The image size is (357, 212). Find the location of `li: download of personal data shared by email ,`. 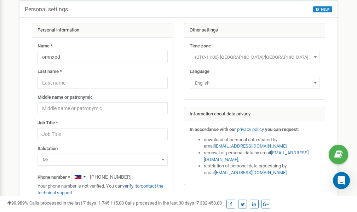

li: download of personal data shared by email , is located at coordinates (262, 143).